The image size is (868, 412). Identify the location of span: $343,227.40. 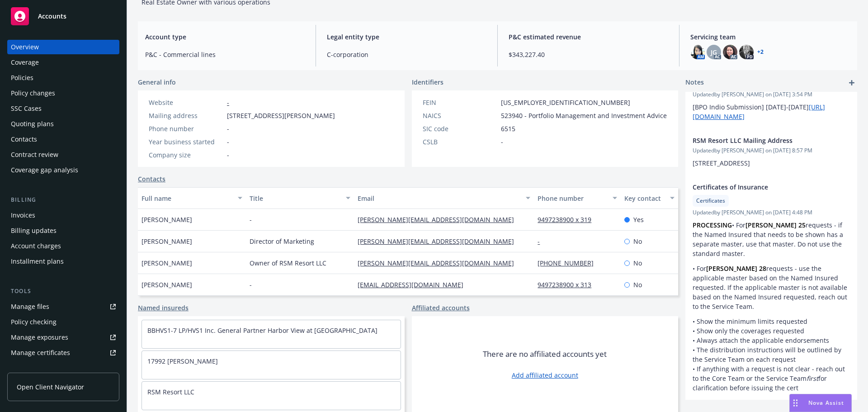
(589, 54).